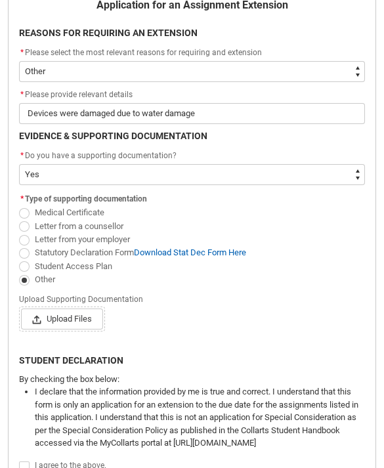  Describe the element at coordinates (140, 252) in the screenshot. I see `span: Statutory Declaration Form` at that location.